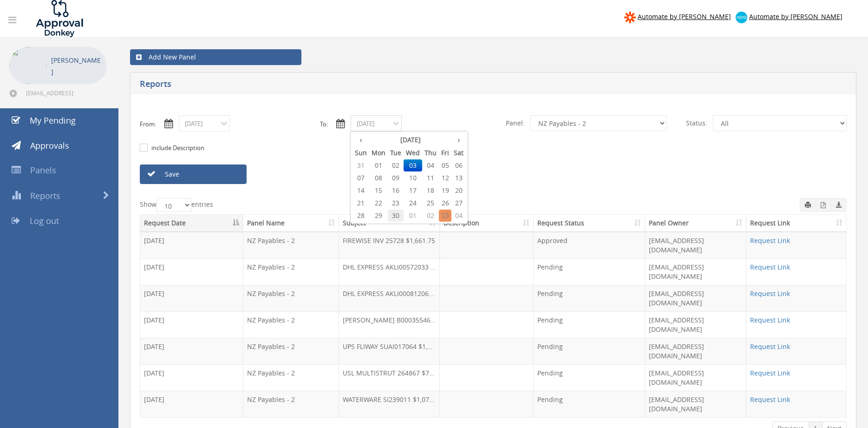 The width and height of the screenshot is (868, 428). What do you see at coordinates (193, 174) in the screenshot?
I see `a: Save` at bounding box center [193, 174].